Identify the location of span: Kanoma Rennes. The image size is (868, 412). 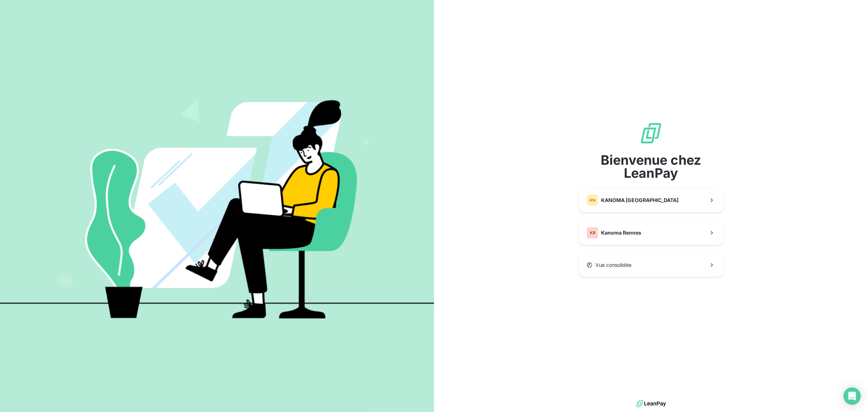
(621, 232).